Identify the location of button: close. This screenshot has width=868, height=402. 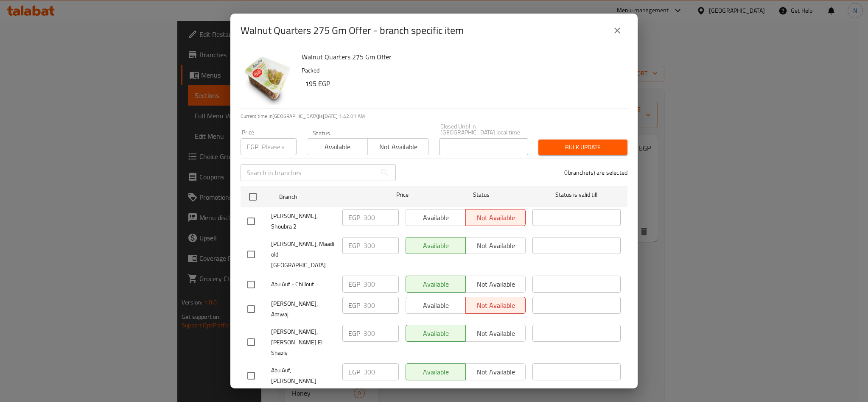
(617, 31).